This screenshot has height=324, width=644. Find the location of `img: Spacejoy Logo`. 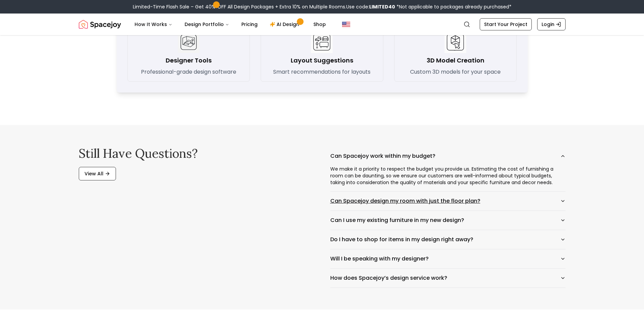

img: Spacejoy Logo is located at coordinates (100, 25).